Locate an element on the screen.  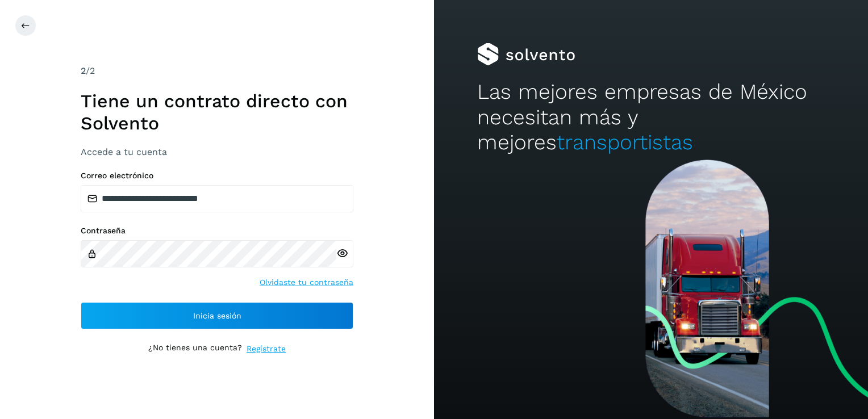
h2: Las mejores empresas de México necesitan más y mejores is located at coordinates (650, 117).